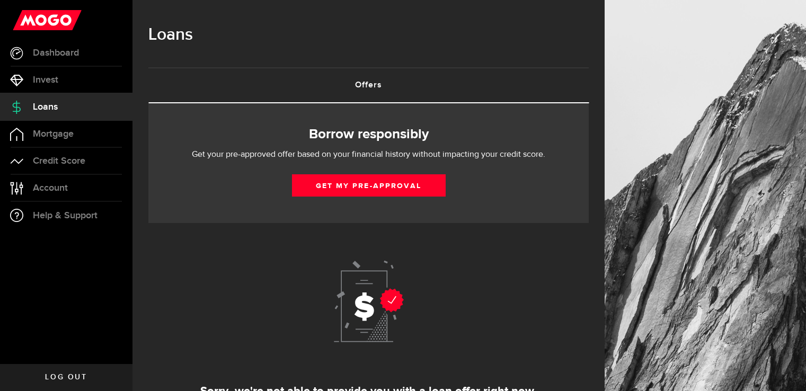 This screenshot has width=806, height=391. I want to click on span: Log out, so click(66, 377).